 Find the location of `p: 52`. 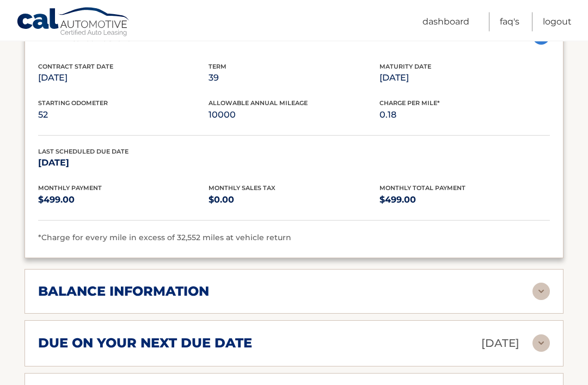

p: 52 is located at coordinates (123, 115).